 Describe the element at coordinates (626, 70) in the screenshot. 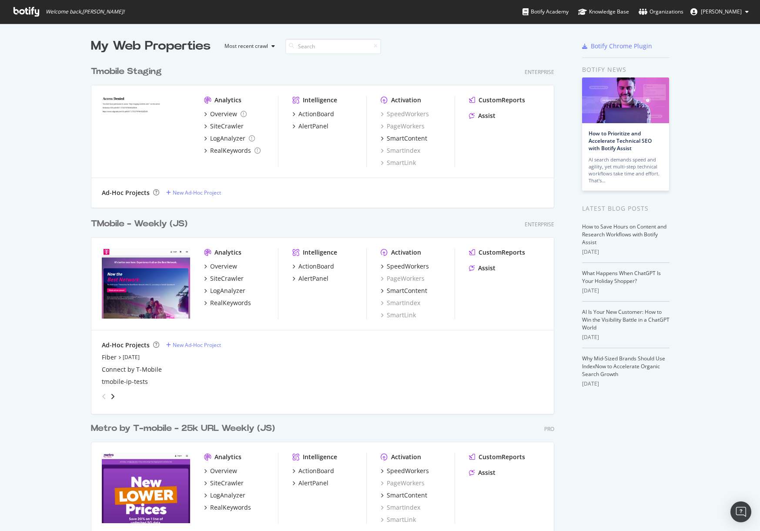

I see `div: Botify news` at that location.